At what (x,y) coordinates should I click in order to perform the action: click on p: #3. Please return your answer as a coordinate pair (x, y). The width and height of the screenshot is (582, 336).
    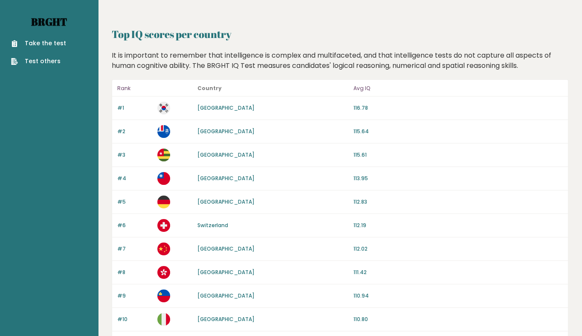
    Looking at the image, I should click on (135, 155).